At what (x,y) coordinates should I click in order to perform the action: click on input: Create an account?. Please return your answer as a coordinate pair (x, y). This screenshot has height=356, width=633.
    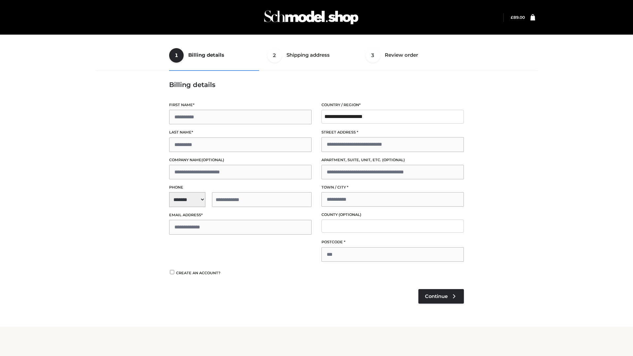
    Looking at the image, I should click on (172, 272).